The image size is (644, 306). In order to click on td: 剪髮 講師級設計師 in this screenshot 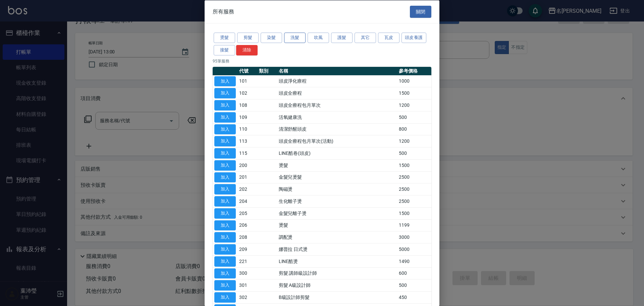, I will do `click(337, 273)`.